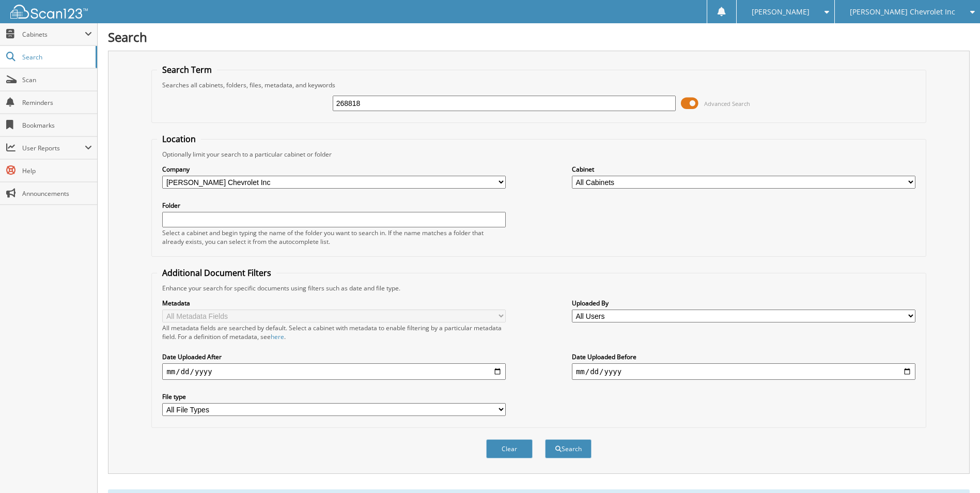 The image size is (980, 493). Describe the element at coordinates (334, 332) in the screenshot. I see `div: All metadata fields are searched by default. Select a cabinet with metadata to enable filtering b...` at that location.